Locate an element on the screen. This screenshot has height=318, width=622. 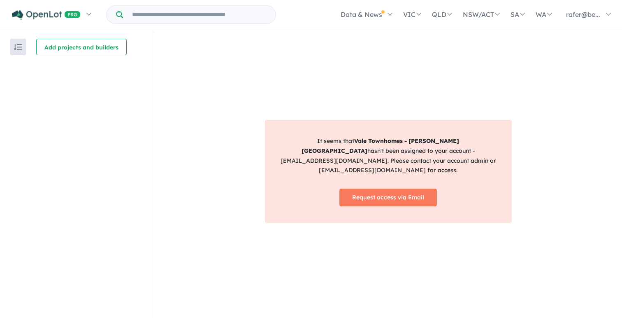
span: rafer@be... is located at coordinates (583, 14).